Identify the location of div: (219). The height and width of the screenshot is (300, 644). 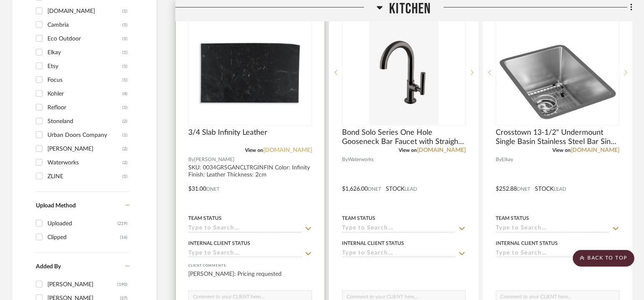
(122, 223).